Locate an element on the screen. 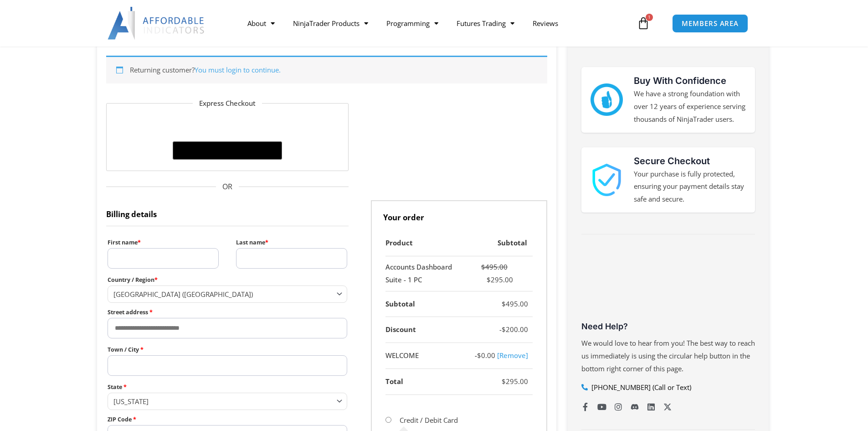 The height and width of the screenshot is (431, 868). label: First name is located at coordinates (164, 242).